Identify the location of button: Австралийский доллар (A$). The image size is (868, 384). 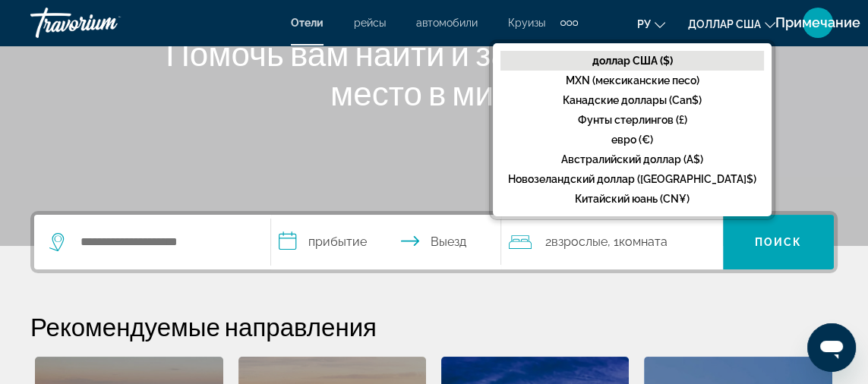
(631, 159).